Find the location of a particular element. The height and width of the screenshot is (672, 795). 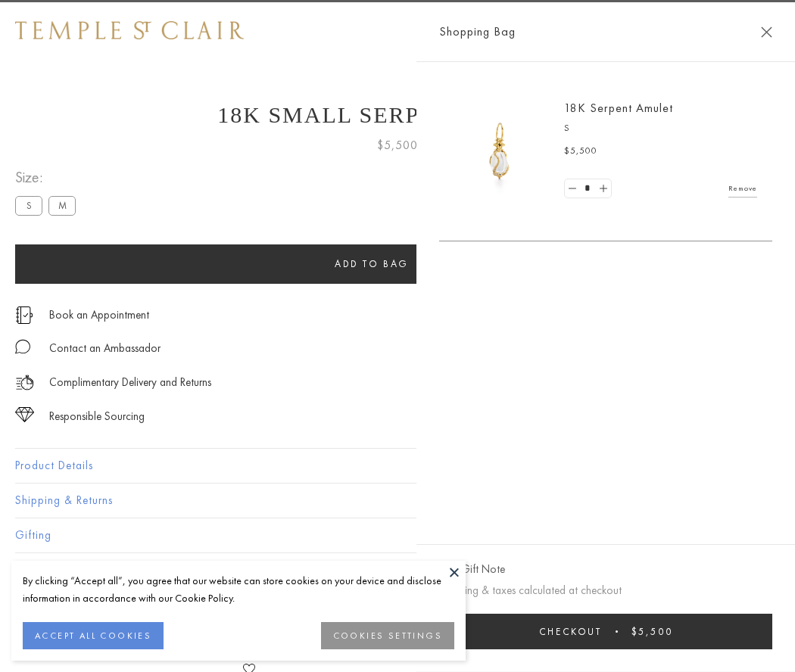

button: Product Details is located at coordinates (398, 465).